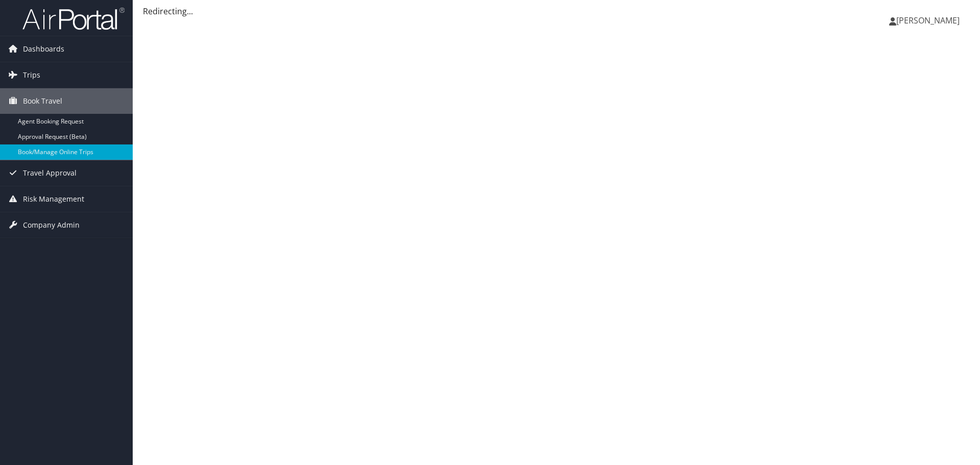 This screenshot has height=465, width=980. What do you see at coordinates (42, 101) in the screenshot?
I see `span: Book Travel` at bounding box center [42, 101].